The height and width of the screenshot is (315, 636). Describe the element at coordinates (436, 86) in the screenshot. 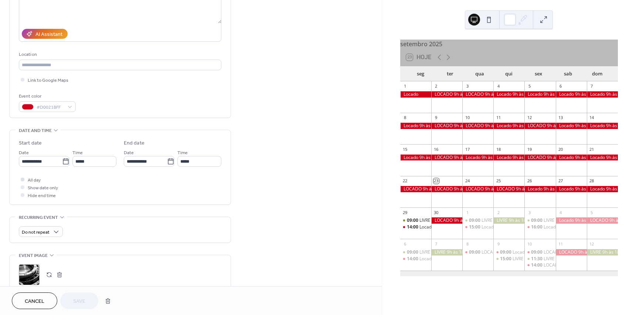

I see `div: 2` at that location.